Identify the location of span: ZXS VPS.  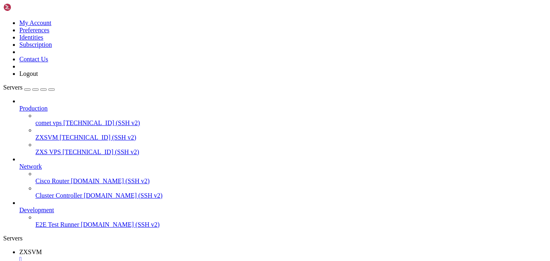
(48, 151).